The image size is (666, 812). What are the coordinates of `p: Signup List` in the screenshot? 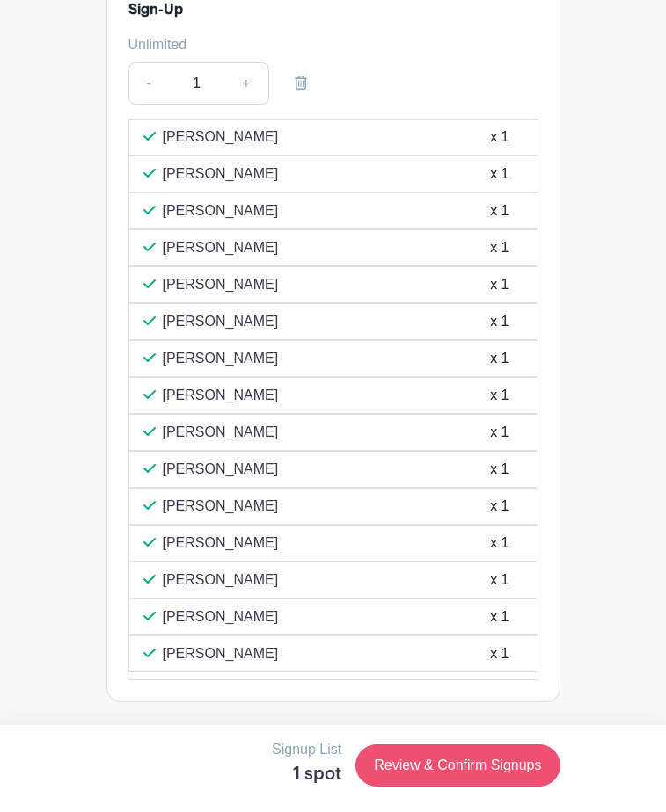 It's located at (306, 750).